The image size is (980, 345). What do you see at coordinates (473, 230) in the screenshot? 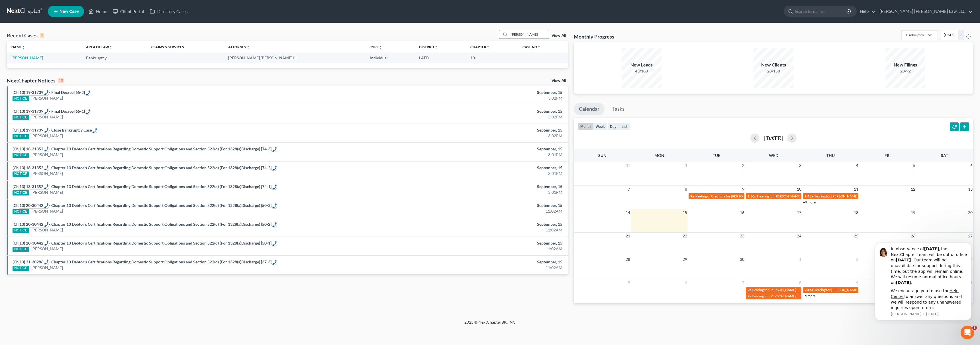
I see `div: 11:02AM` at bounding box center [473, 230].